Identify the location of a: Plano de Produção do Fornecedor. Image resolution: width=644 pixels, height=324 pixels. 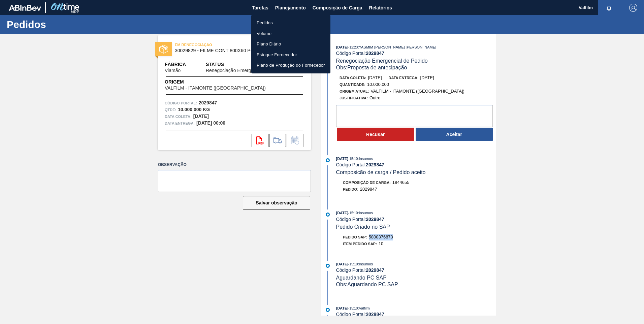
(291, 66).